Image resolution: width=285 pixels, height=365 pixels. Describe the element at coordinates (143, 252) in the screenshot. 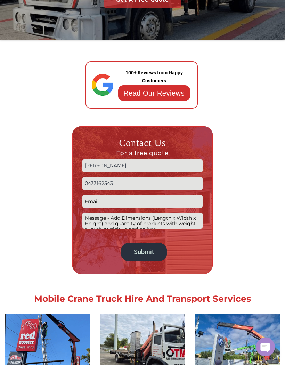

I see `input: Submit` at that location.